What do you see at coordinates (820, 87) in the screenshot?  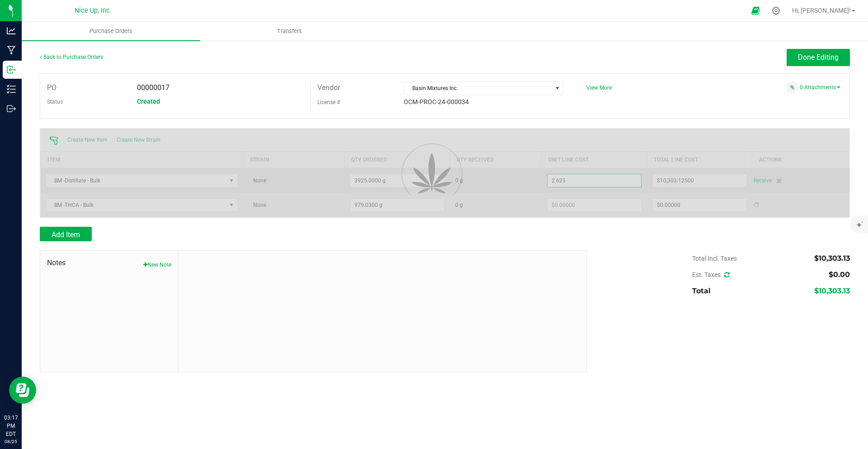 I see `a: 0 Attachments` at bounding box center [820, 87].